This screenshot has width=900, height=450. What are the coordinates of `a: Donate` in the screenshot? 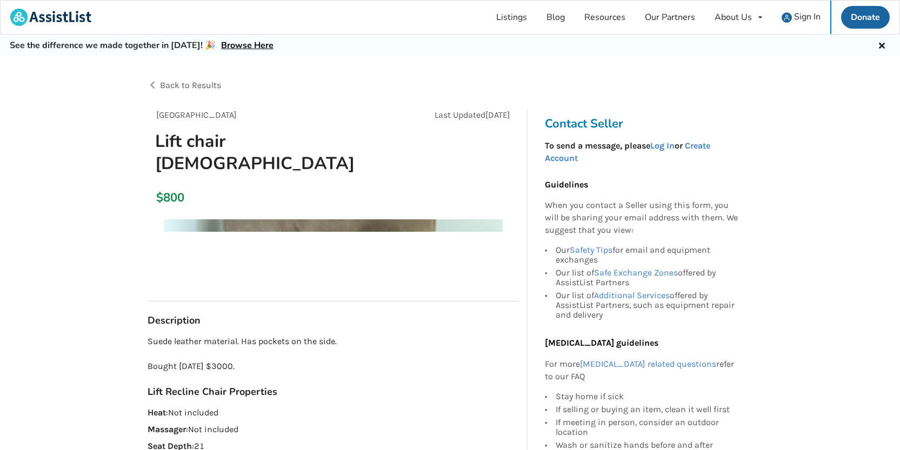 It's located at (865, 17).